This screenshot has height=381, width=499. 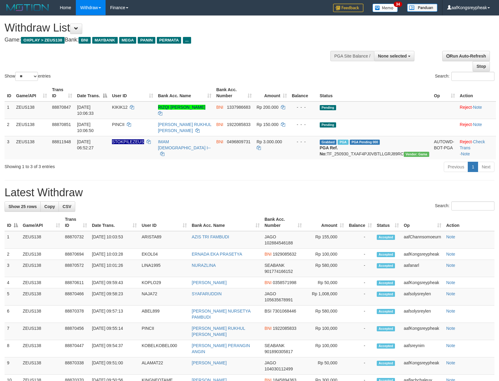 I want to click on td: Rp 580,000, so click(x=325, y=314).